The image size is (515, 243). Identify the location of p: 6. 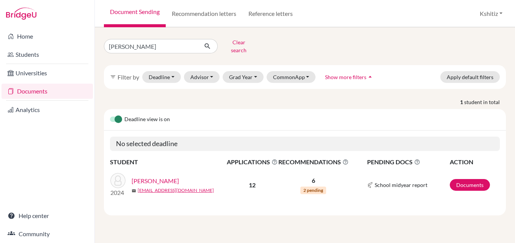
(313, 181).